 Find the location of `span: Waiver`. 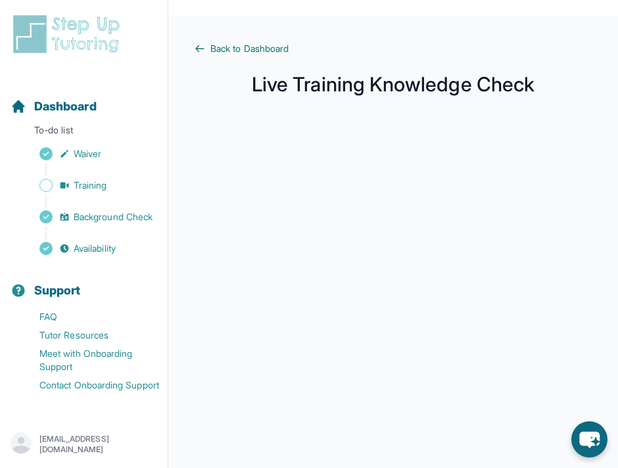

span: Waiver is located at coordinates (87, 154).